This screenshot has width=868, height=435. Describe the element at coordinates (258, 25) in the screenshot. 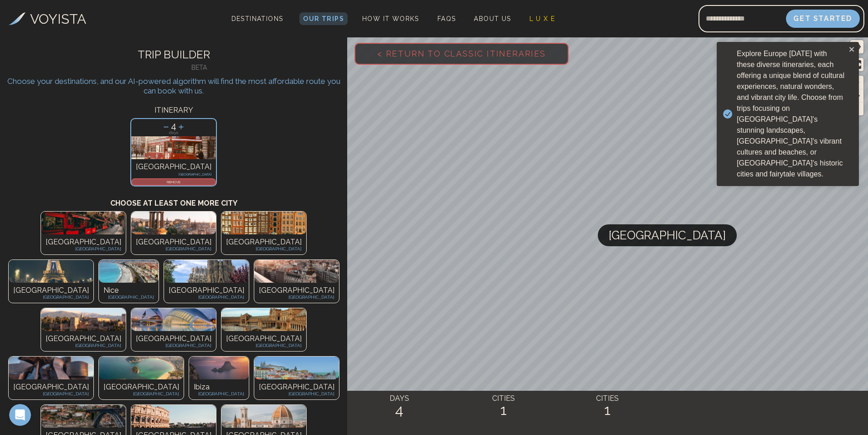

I see `span: Destinations` at that location.